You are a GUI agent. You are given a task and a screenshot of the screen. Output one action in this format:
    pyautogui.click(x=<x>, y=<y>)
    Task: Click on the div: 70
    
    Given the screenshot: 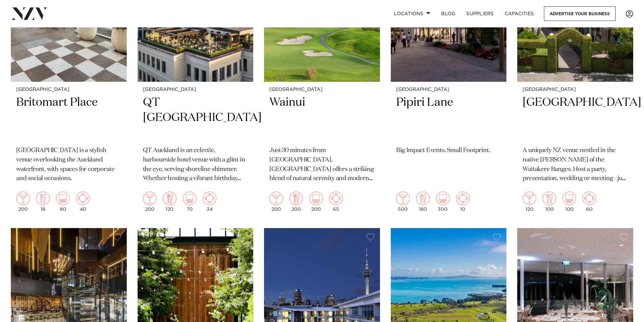 What is the action you would take?
    pyautogui.click(x=190, y=201)
    